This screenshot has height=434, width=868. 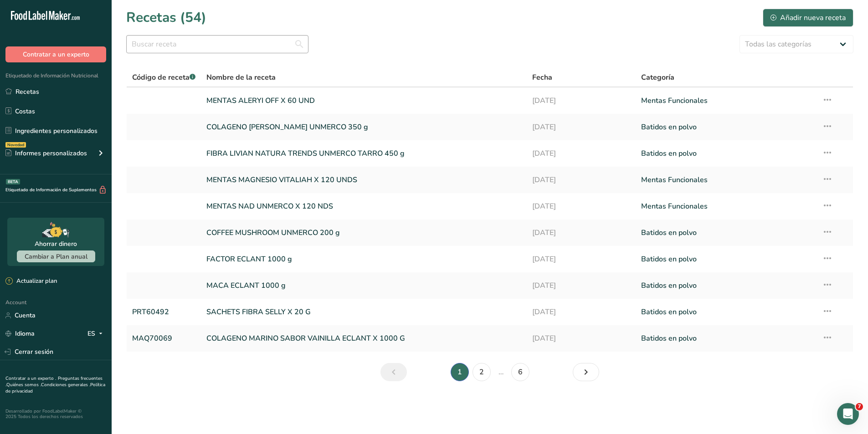 I want to click on a: Página 6., so click(x=520, y=372).